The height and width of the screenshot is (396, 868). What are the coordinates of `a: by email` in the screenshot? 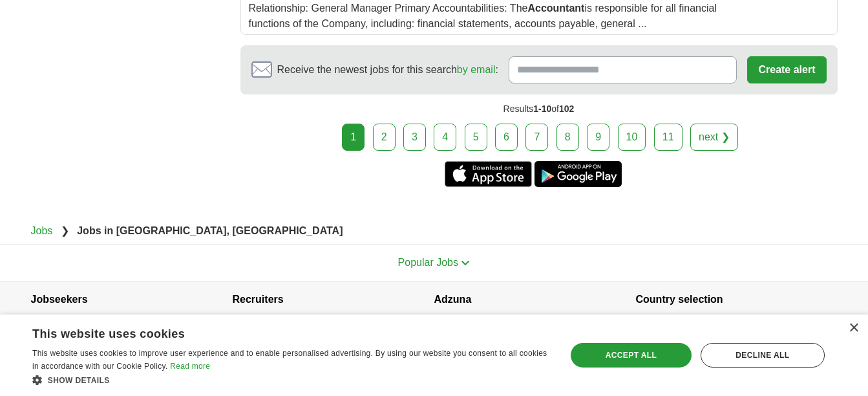 It's located at (477, 69).